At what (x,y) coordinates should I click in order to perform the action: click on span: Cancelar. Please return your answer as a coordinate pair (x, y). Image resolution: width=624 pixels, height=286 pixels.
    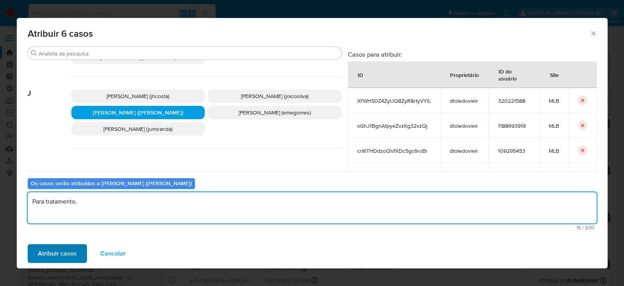
    Looking at the image, I should click on (113, 253).